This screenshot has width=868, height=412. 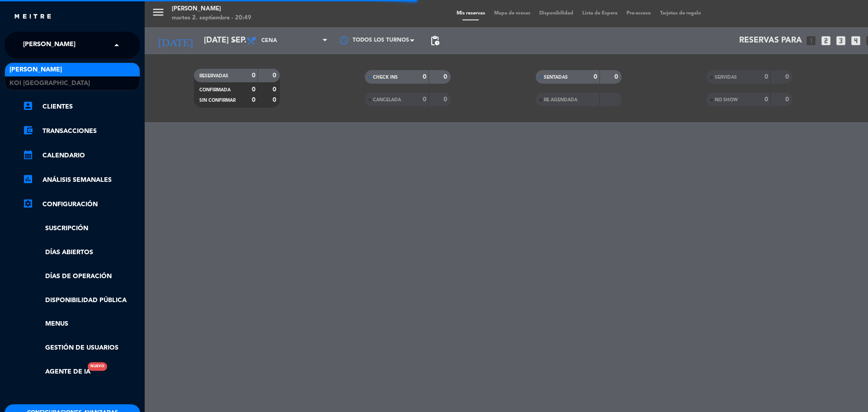 What do you see at coordinates (81, 347) in the screenshot?
I see `a: Gestión de usuarios` at bounding box center [81, 347].